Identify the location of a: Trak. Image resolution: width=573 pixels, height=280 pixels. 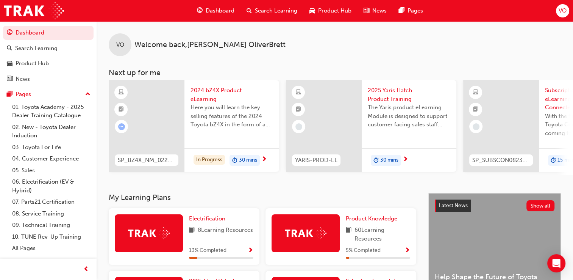
(34, 11).